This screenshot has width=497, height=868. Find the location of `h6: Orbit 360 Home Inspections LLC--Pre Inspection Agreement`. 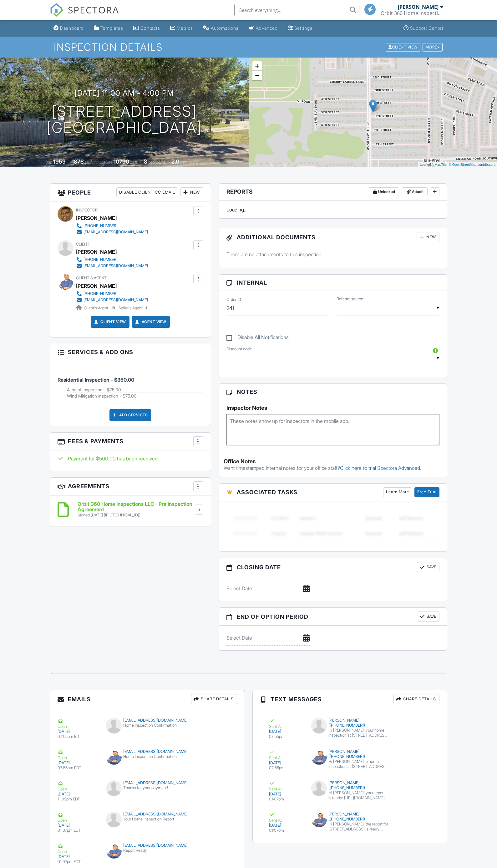

h6: Orbit 360 Home Inspections LLC--Pre Inspection Agreement is located at coordinates (136, 506).